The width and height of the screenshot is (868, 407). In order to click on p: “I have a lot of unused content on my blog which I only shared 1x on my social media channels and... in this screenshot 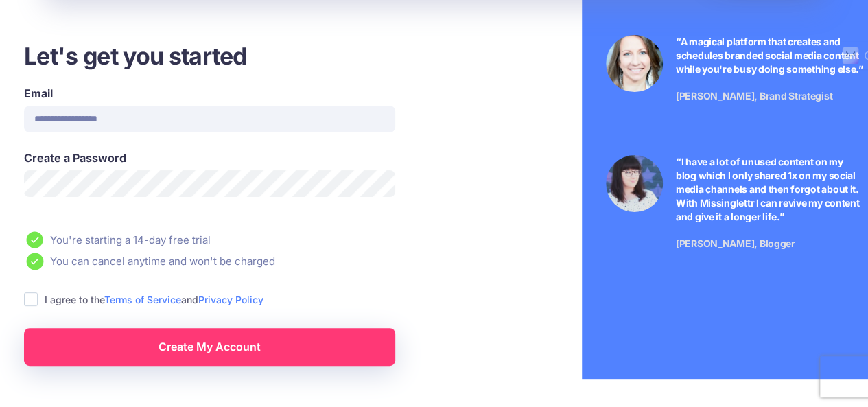, I will do `click(770, 189)`.